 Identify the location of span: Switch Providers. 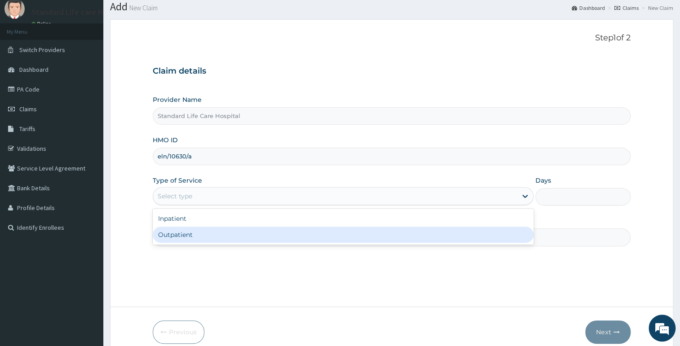
(42, 50).